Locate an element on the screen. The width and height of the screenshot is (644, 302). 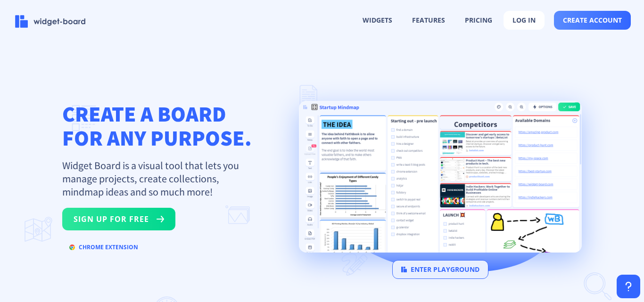
img: logo.svg is located at coordinates (404, 269).